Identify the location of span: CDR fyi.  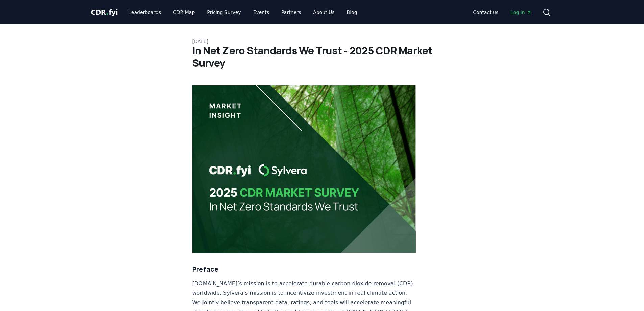
(105, 12).